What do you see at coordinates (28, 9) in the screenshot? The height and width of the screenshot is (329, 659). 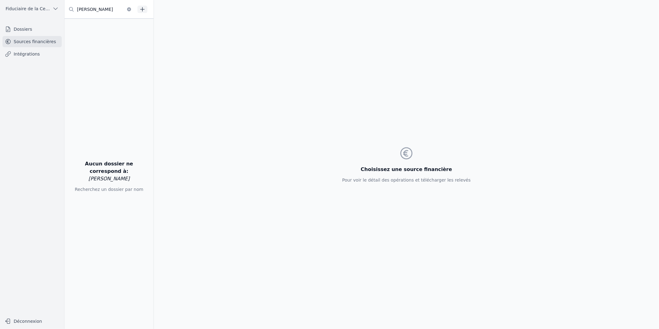 I see `span: Fiduciaire de la Cense & Associés` at bounding box center [28, 9].